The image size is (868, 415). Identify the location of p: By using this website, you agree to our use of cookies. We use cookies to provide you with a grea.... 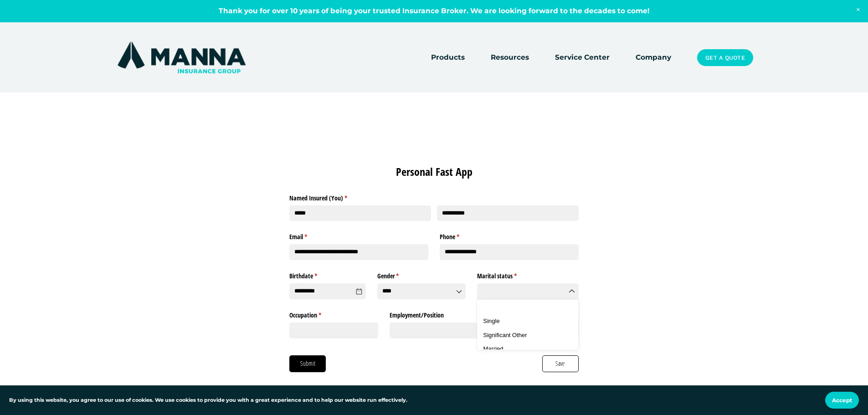
(209, 400).